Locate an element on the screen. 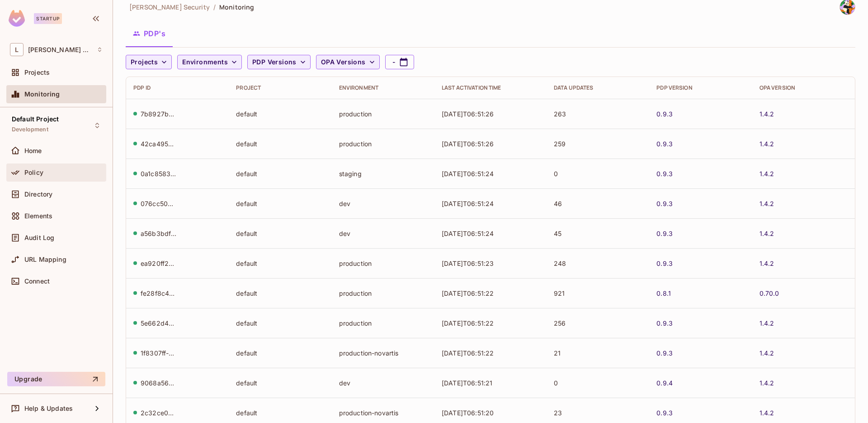 Image resolution: width=868 pixels, height=423 pixels. td: staging is located at coordinates (383, 173).